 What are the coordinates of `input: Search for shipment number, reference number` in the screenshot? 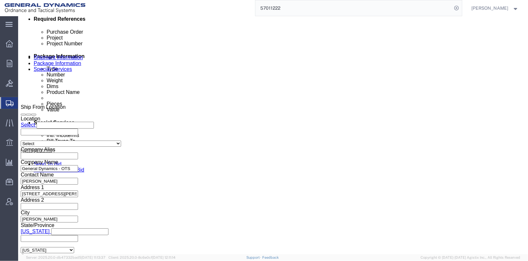 It's located at (354, 8).